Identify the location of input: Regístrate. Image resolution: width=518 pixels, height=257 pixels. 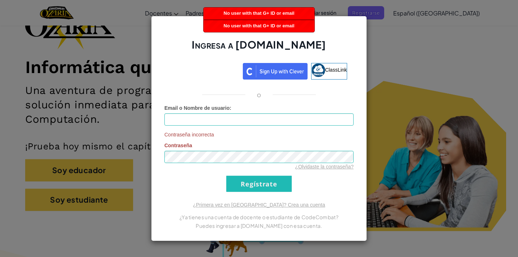
(259, 183).